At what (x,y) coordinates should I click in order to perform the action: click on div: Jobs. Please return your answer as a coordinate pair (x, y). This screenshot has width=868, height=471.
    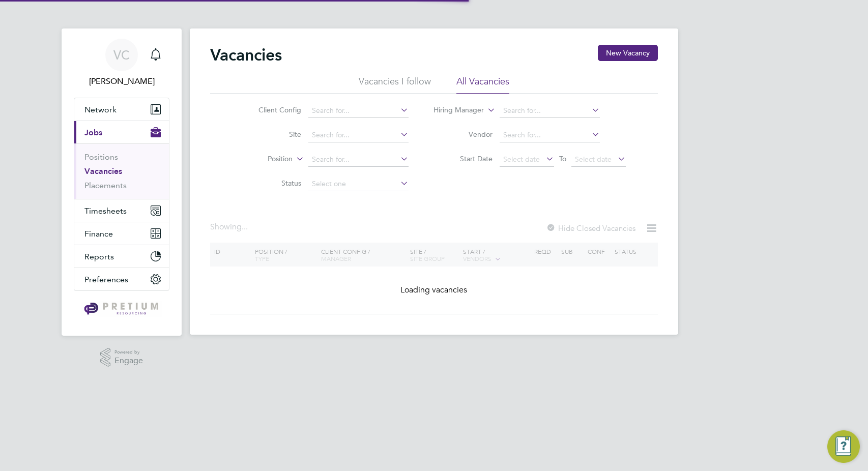
    Looking at the image, I should click on (122, 171).